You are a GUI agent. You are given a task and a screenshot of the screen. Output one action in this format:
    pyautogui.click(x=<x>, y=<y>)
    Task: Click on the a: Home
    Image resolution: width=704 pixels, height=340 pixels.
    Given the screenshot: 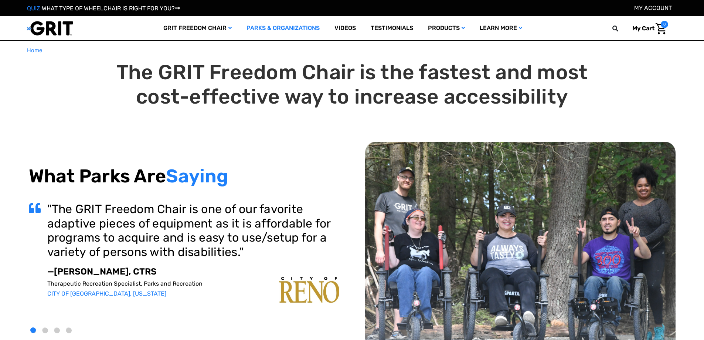 What is the action you would take?
    pyautogui.click(x=34, y=50)
    